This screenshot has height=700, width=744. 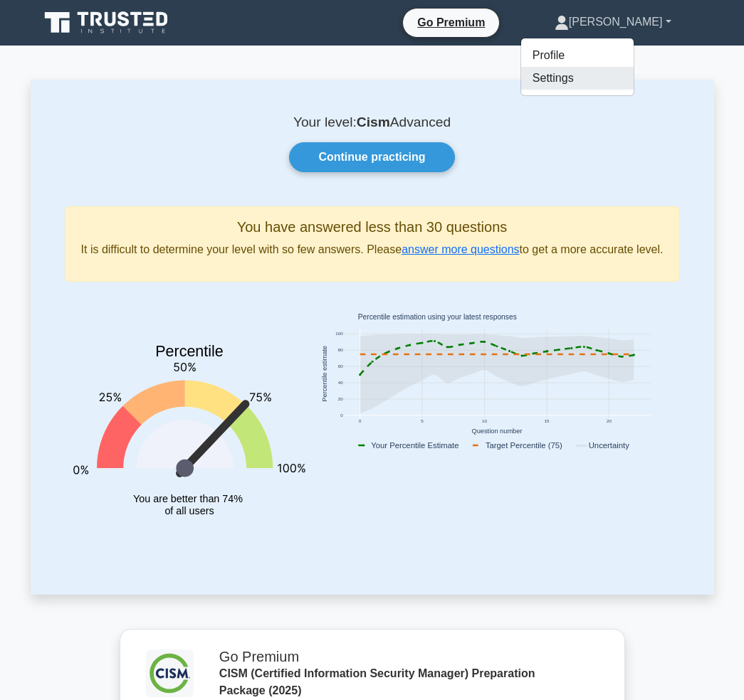 I want to click on a: Profile, so click(x=577, y=56).